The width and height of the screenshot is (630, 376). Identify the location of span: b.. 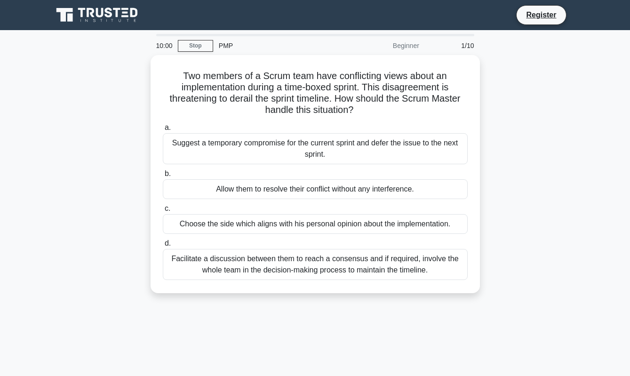
(167, 173).